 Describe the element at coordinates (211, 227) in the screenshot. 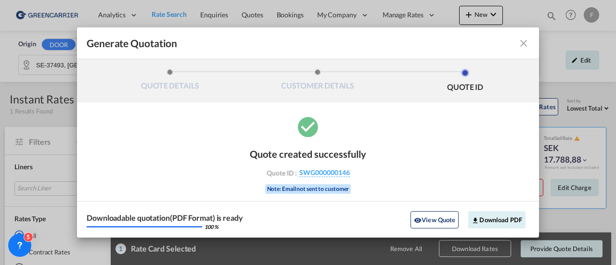

I see `div: 100 %` at that location.